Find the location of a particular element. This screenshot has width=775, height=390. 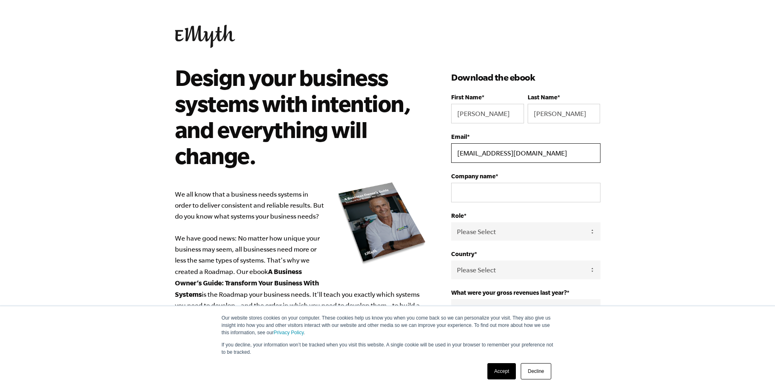

p: We all know that a business needs systems in order to deliver consistent and reliable results. Bu... is located at coordinates (301, 255).